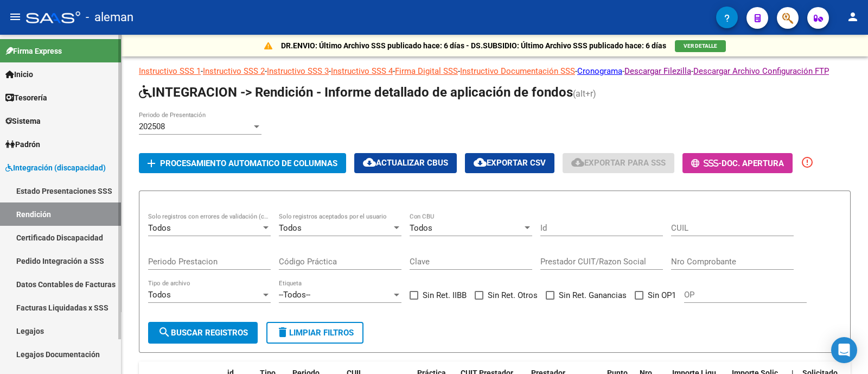 This screenshot has height=374, width=868. Describe the element at coordinates (203, 333) in the screenshot. I see `button: Buscar registros` at that location.